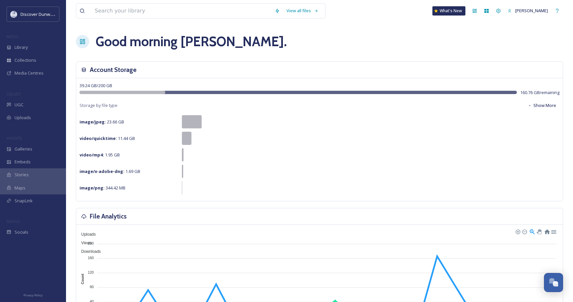 Image resolution: width=573 pixels, height=302 pixels. I want to click on span: 344.42 MB, so click(102, 188).